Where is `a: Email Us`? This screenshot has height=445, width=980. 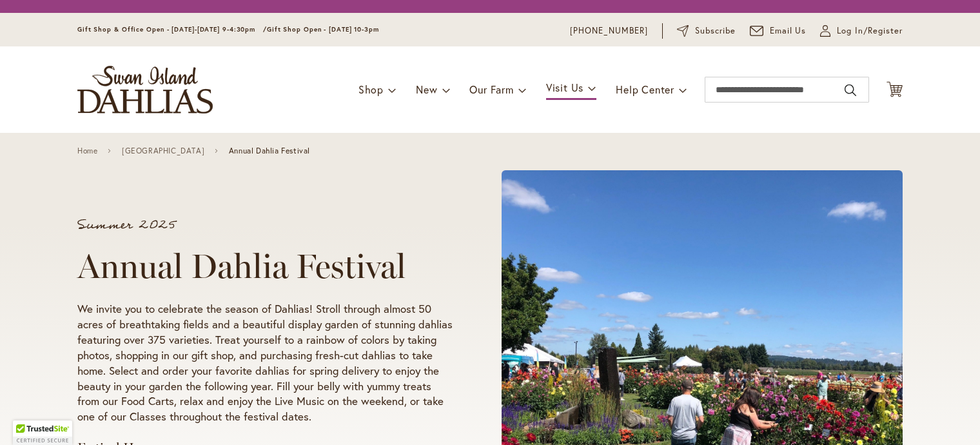 a: Email Us is located at coordinates (778, 31).